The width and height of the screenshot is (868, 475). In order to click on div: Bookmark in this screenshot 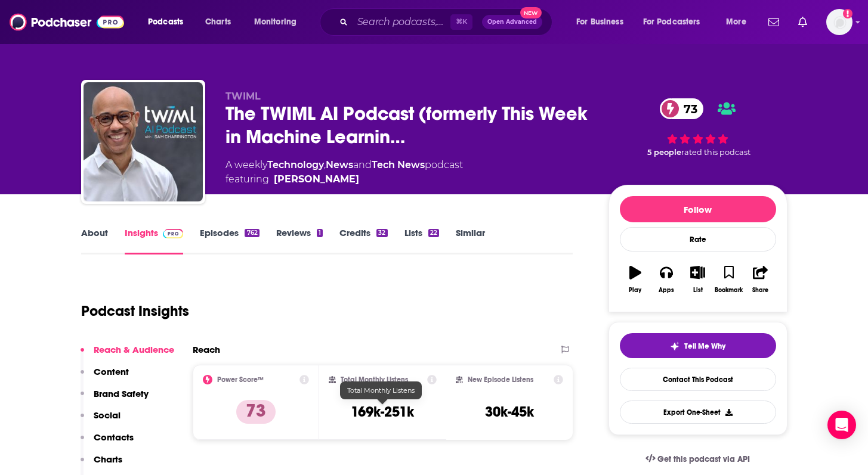, I will do `click(729, 290)`.